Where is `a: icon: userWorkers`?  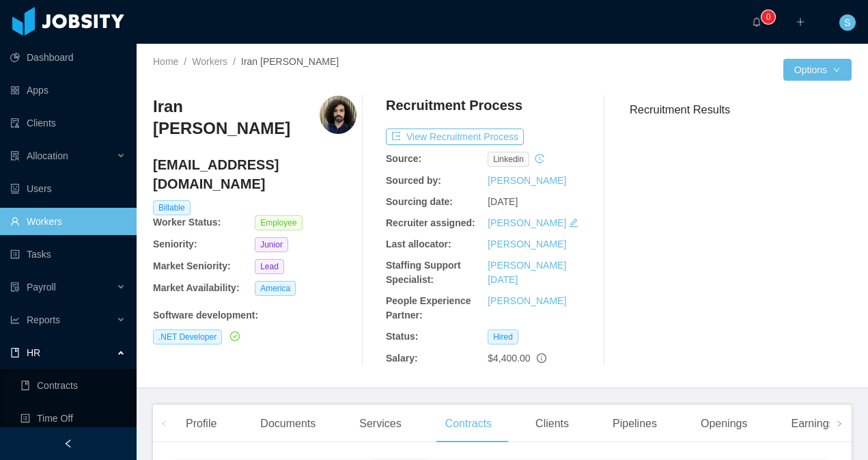
a: icon: userWorkers is located at coordinates (68, 222).